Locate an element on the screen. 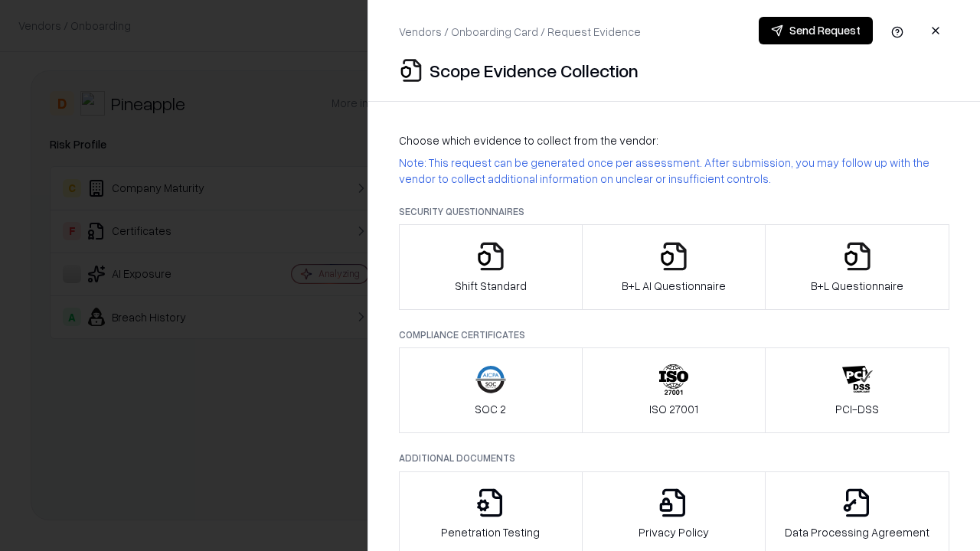 The width and height of the screenshot is (980, 551). p: Privacy Policy is located at coordinates (673, 532).